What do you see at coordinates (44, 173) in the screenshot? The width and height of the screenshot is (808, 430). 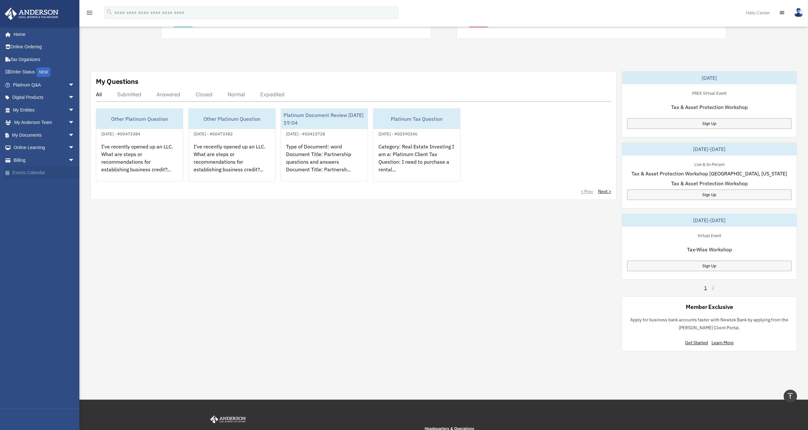 I see `a: Events Calendar` at bounding box center [44, 173].